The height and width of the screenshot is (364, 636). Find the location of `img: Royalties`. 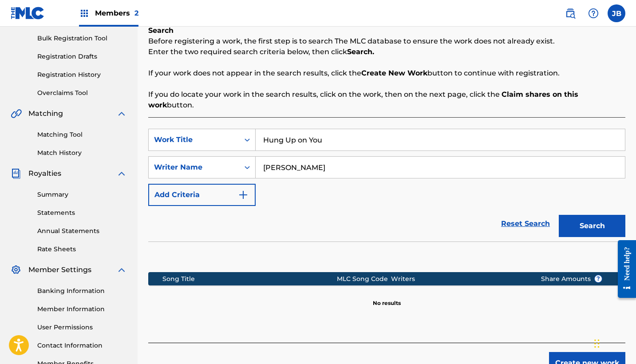

img: Royalties is located at coordinates (16, 173).